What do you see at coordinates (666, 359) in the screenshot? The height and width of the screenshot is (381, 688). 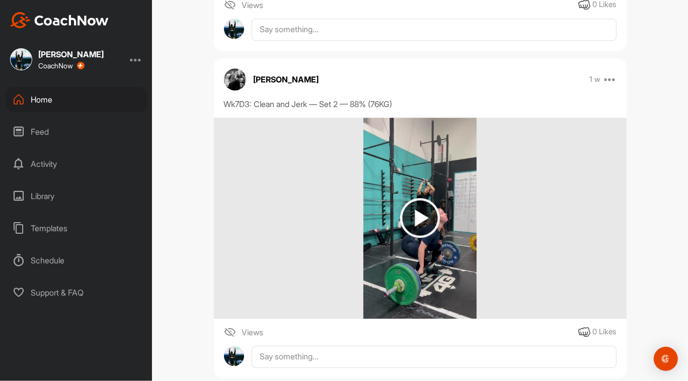 I see `div: Open Intercom Messenger` at bounding box center [666, 359].